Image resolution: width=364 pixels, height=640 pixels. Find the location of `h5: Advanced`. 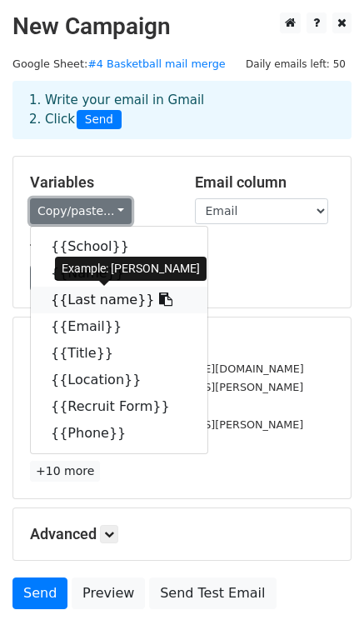

h5: Advanced is located at coordinates (182, 534).